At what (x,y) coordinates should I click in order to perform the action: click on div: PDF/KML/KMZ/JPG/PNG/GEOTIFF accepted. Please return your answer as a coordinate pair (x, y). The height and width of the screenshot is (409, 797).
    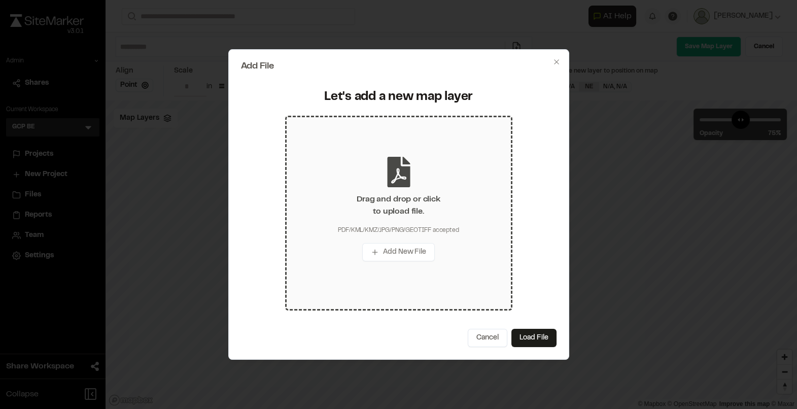
    Looking at the image, I should click on (398, 230).